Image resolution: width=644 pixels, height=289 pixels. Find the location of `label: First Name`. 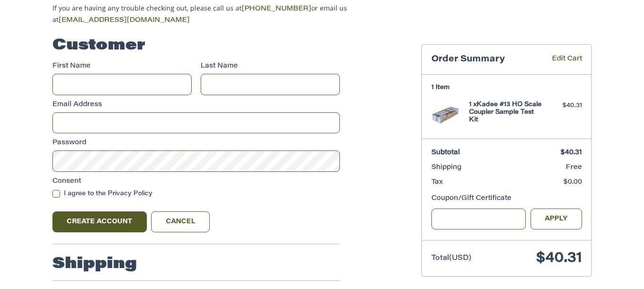

label: First Name is located at coordinates (122, 66).